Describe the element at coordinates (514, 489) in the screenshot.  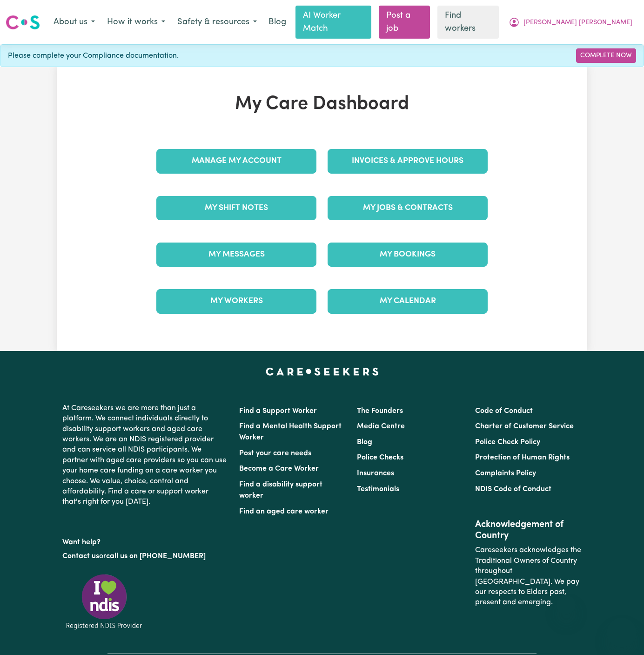
I see `a: NDIS Code of Conduct` at that location.